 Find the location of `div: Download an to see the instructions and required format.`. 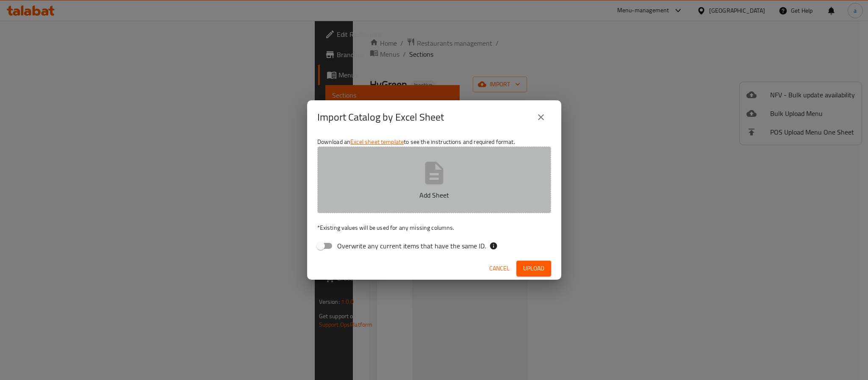

div: Download an to see the instructions and required format. is located at coordinates (434, 196).